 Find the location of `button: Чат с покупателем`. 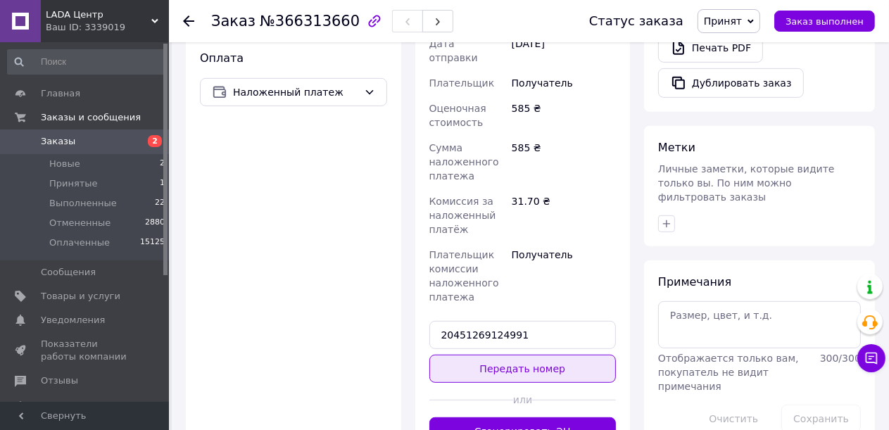

button: Чат с покупателем is located at coordinates (871, 358).